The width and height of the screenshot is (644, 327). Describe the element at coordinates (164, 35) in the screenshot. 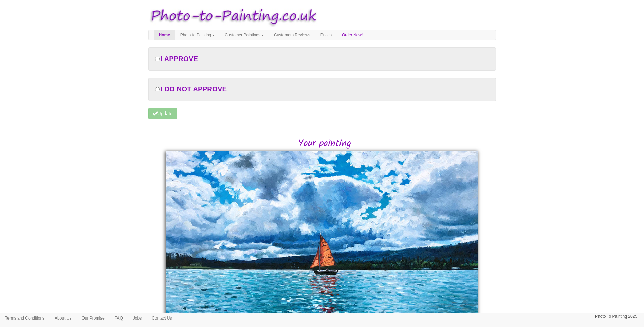

I see `a: Home` at that location.